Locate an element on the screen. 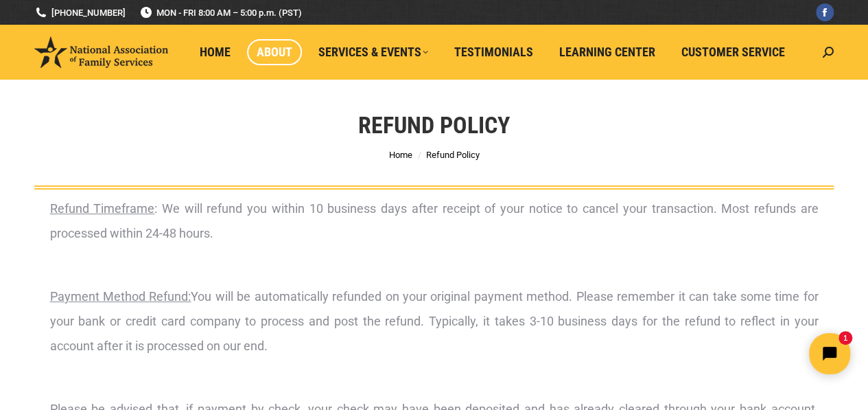  span: Customer Service is located at coordinates (733, 53).